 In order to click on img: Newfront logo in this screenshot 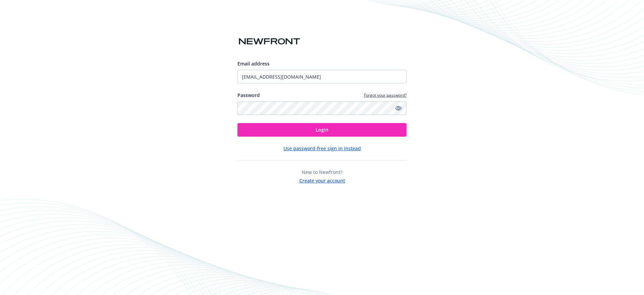, I will do `click(269, 42)`.